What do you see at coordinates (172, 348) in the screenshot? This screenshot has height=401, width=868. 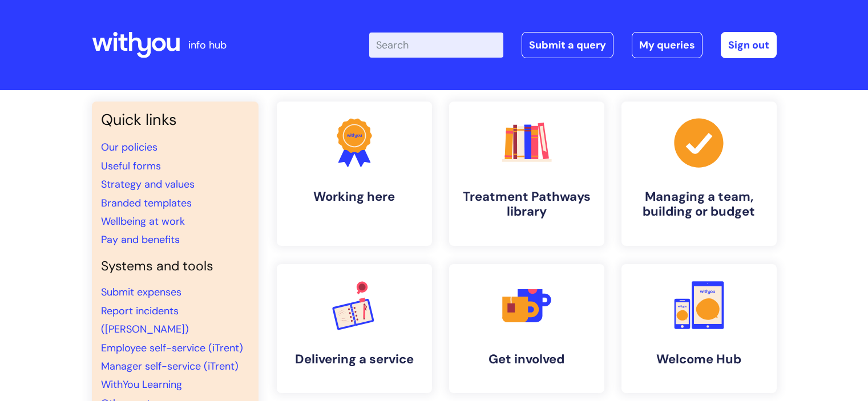 I see `a: Employee self-service (iTrent)` at bounding box center [172, 348].